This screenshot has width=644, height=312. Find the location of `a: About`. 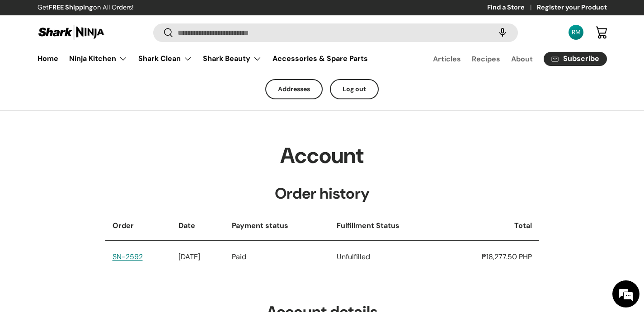

a: About is located at coordinates (522, 59).